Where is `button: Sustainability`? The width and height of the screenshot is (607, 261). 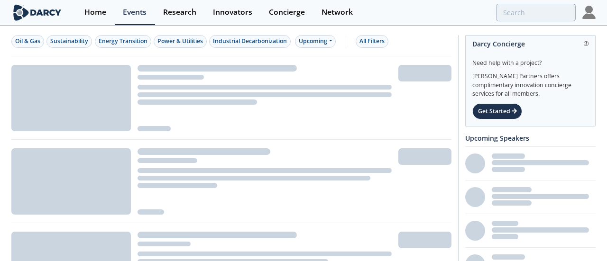
button: Sustainability is located at coordinates (69, 41).